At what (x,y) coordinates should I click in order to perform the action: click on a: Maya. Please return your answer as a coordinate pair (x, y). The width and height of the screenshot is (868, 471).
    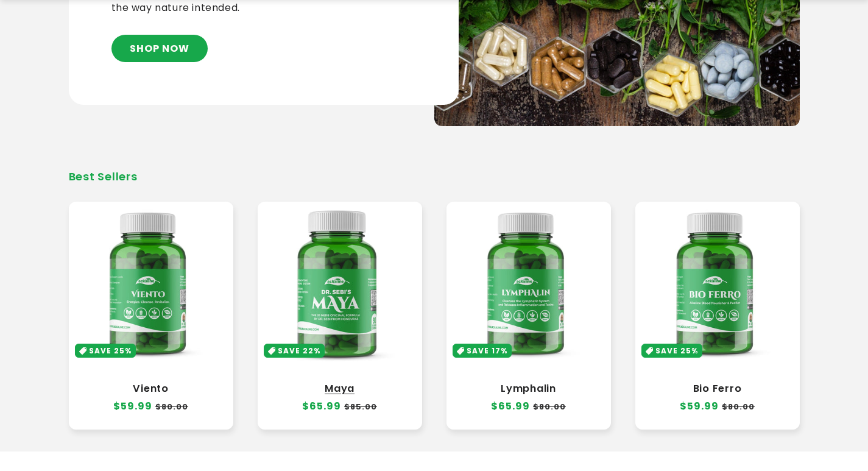
    Looking at the image, I should click on (340, 389).